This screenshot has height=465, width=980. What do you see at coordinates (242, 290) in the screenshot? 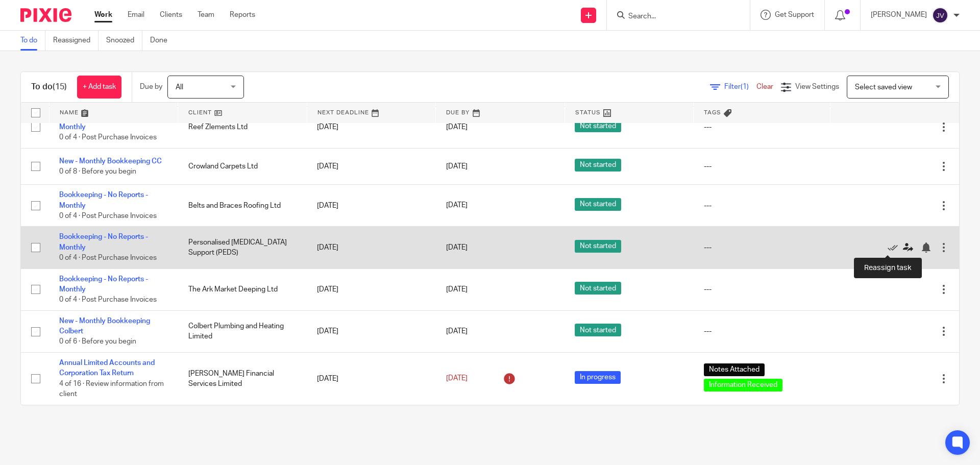
I see `td: The Ark Market Deeping Ltd` at bounding box center [242, 290].